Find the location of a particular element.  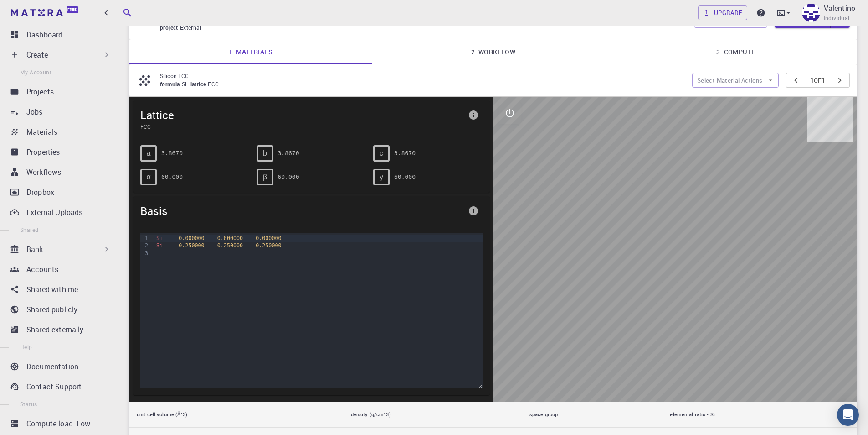

span: Status is located at coordinates (28, 404).